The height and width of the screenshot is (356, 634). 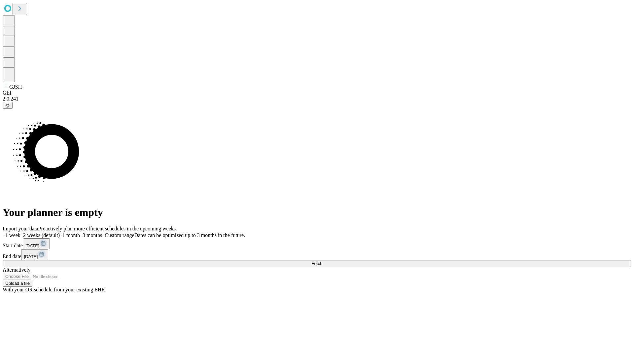 I want to click on span: Alternatively, so click(x=17, y=270).